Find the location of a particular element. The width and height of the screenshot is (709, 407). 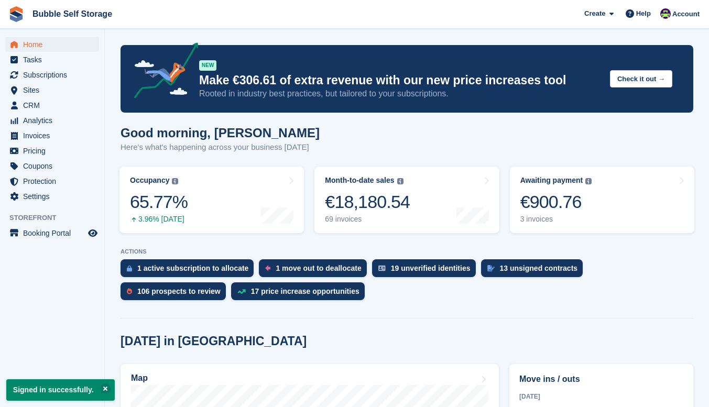

div: €900.76 is located at coordinates (556, 202).